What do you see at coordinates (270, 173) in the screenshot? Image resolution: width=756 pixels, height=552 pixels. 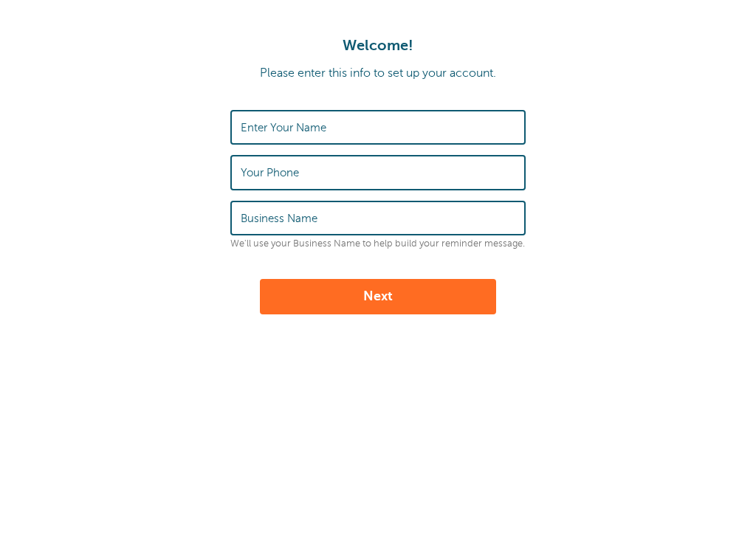 I see `label: Your Phone` at bounding box center [270, 173].